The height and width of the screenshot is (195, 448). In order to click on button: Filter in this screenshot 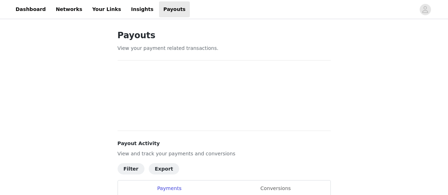, I will do `click(131, 169)`.